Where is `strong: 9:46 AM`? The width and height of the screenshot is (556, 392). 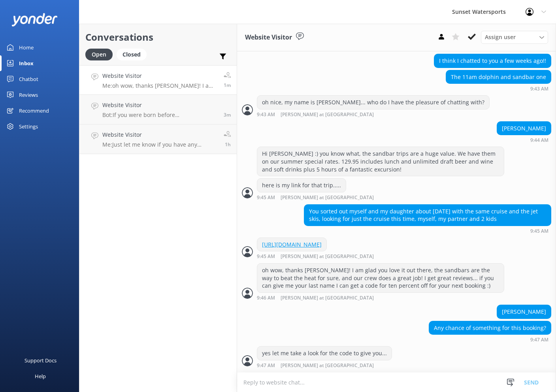 strong: 9:46 AM is located at coordinates (266, 298).